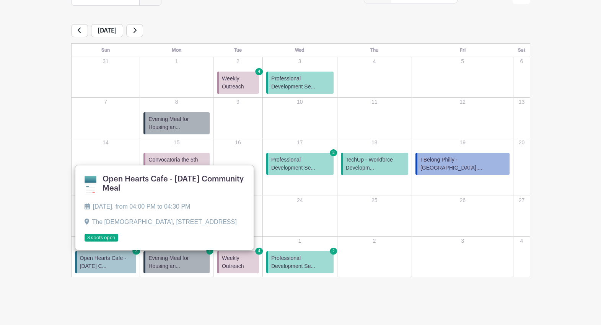  What do you see at coordinates (137, 251) in the screenshot?
I see `span: 3` at bounding box center [137, 251].